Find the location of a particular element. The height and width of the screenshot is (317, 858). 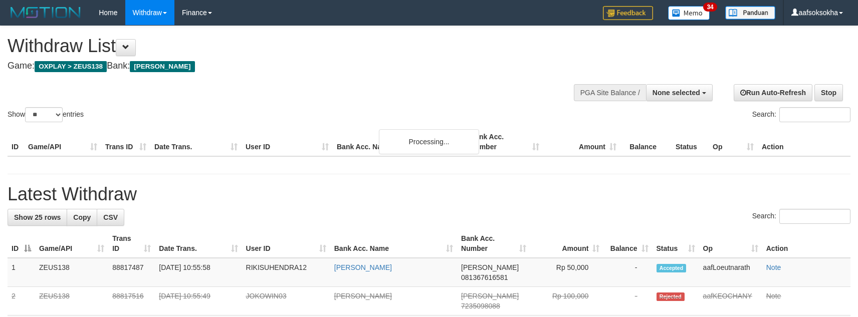

th: User ID is located at coordinates (287, 142).